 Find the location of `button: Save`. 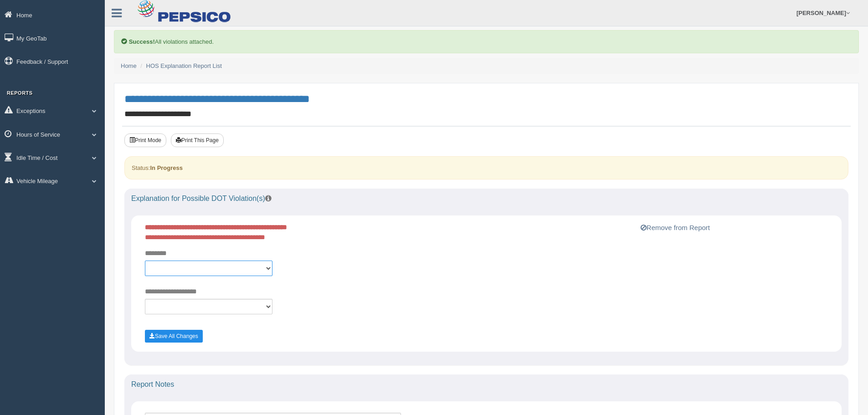

button: Save is located at coordinates (174, 336).